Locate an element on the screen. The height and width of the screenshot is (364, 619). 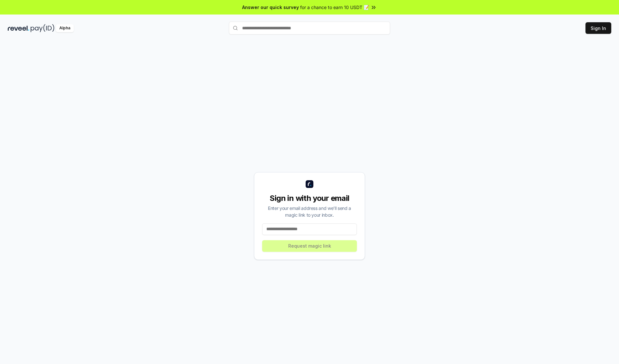
img: logo_small is located at coordinates (310, 184).